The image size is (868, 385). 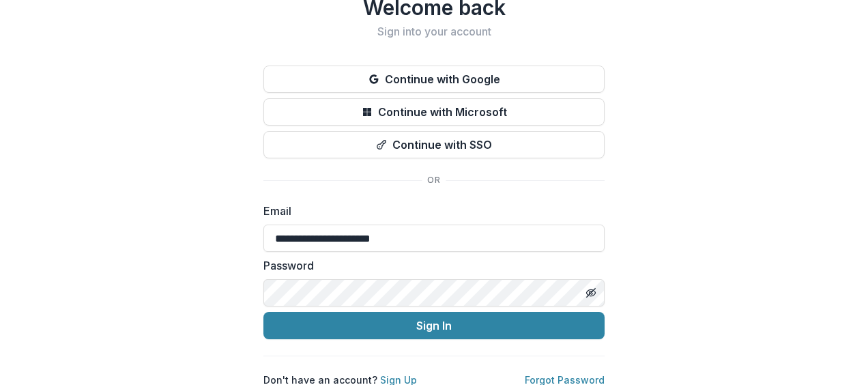 What do you see at coordinates (434, 31) in the screenshot?
I see `h2: Sign into your account` at bounding box center [434, 31].